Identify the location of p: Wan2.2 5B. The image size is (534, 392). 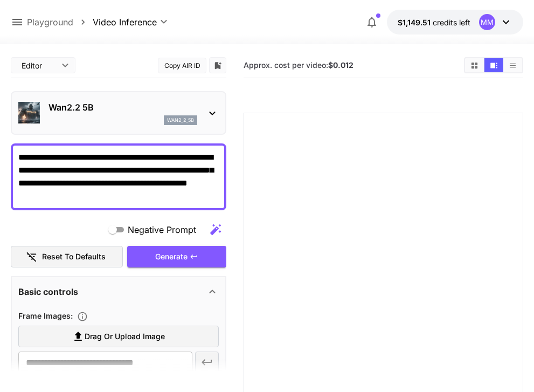
(123, 107).